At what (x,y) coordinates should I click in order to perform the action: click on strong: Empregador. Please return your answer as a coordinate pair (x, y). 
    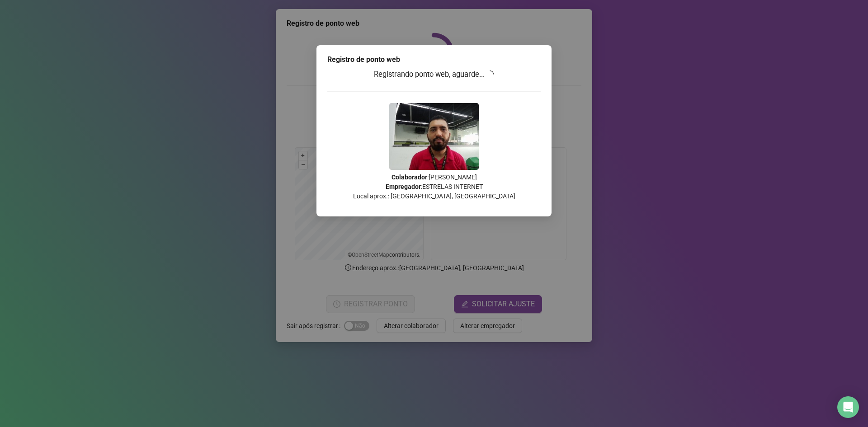
    Looking at the image, I should click on (403, 187).